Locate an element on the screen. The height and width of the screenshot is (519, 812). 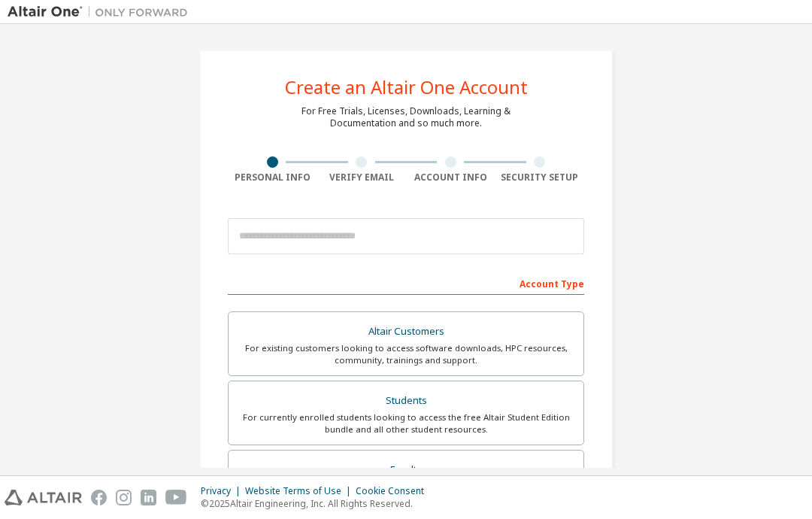
img: youtube.svg is located at coordinates (176, 497).